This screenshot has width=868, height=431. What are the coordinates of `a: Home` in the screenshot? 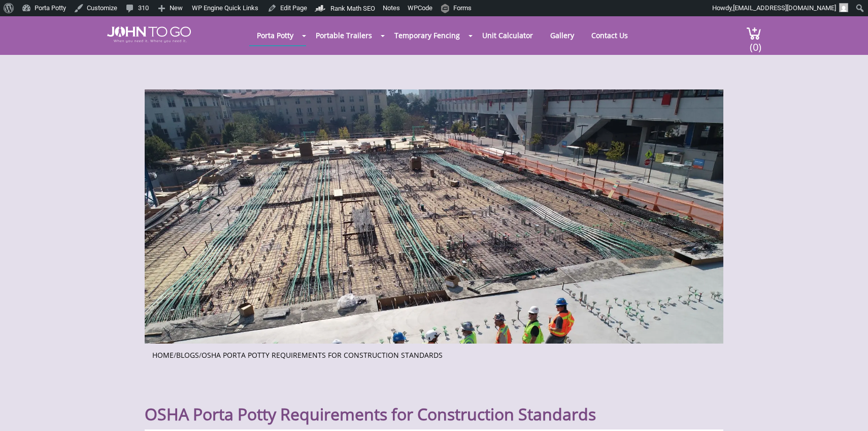 It's located at (163, 355).